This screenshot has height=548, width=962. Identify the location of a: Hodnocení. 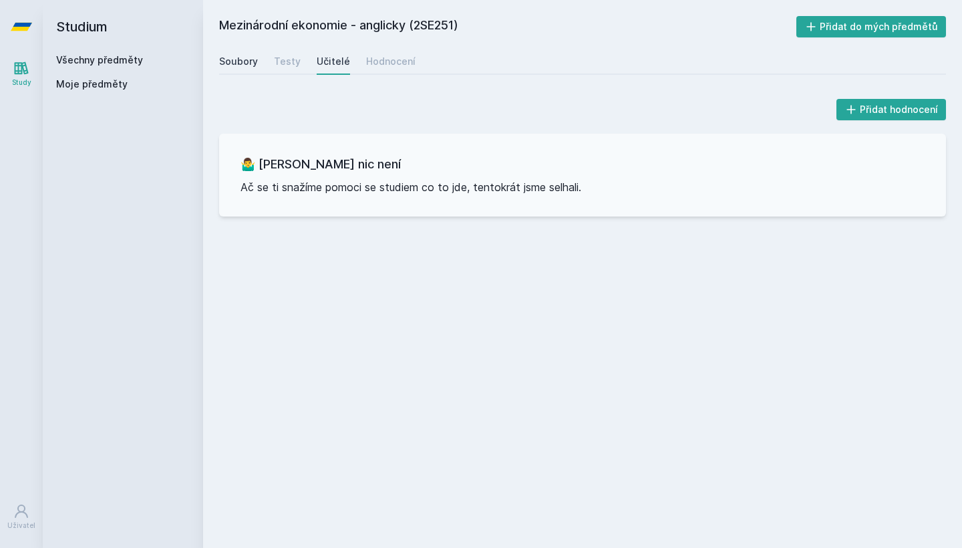
(391, 61).